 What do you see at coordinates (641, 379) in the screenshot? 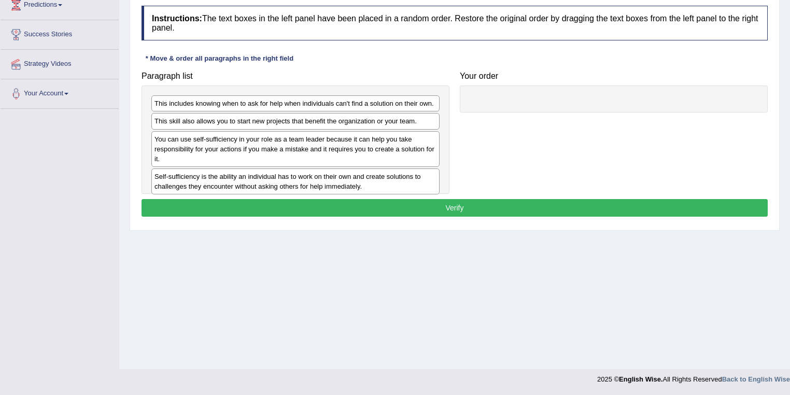
I see `strong: English Wise.` at bounding box center [641, 379].